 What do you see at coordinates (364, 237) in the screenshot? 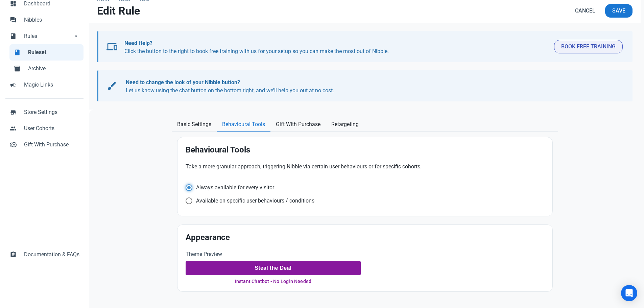
I see `h2: Appearance` at bounding box center [364, 237].